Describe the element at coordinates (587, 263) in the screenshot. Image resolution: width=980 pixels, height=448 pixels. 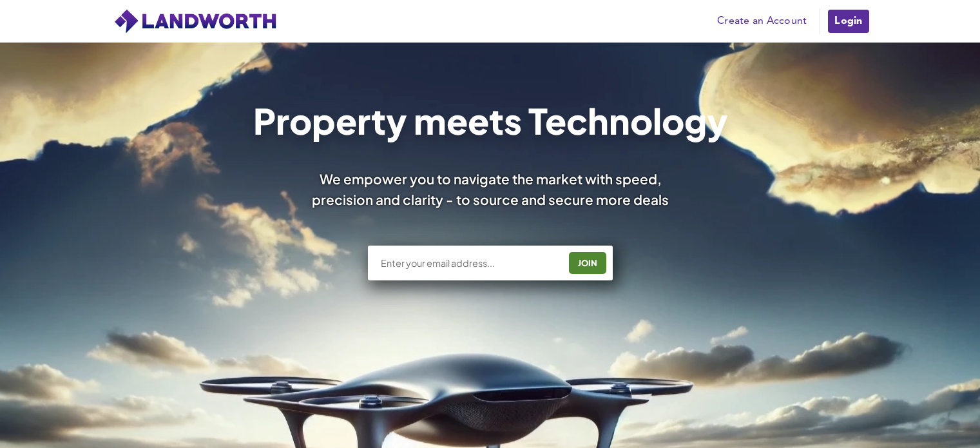
I see `div: JOIN` at that location.